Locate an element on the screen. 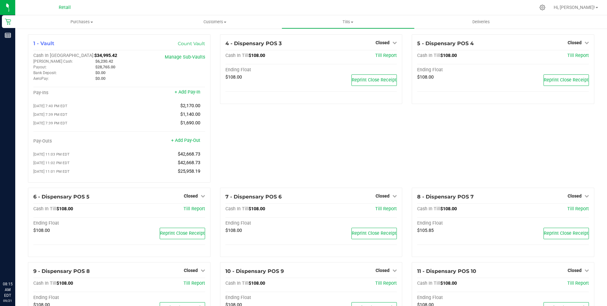  a: Count Vault is located at coordinates (192, 44).